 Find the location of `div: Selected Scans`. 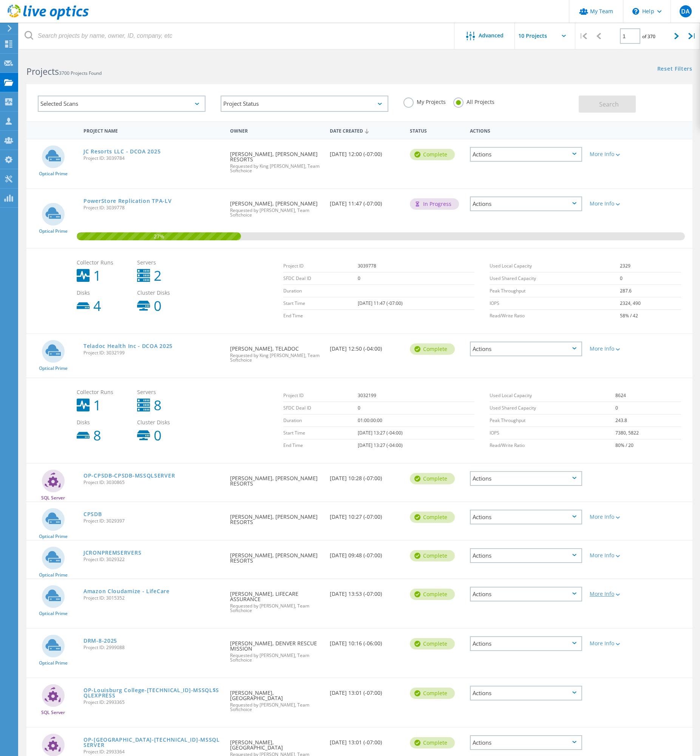

div: Selected Scans is located at coordinates (121, 104).